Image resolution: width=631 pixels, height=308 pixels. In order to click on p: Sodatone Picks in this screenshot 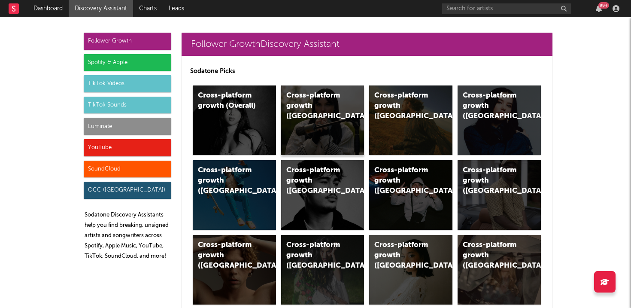, I will do `click(367, 71)`.